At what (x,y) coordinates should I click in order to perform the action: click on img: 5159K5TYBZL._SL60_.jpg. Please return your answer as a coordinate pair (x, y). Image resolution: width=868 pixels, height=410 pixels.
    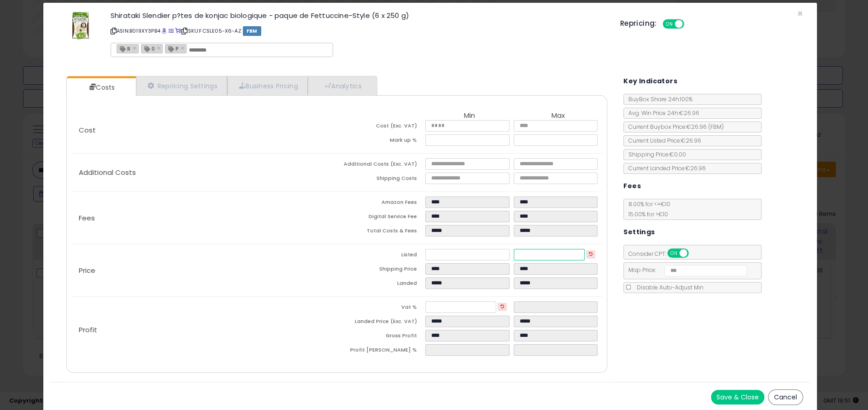
    Looking at the image, I should click on (80, 26).